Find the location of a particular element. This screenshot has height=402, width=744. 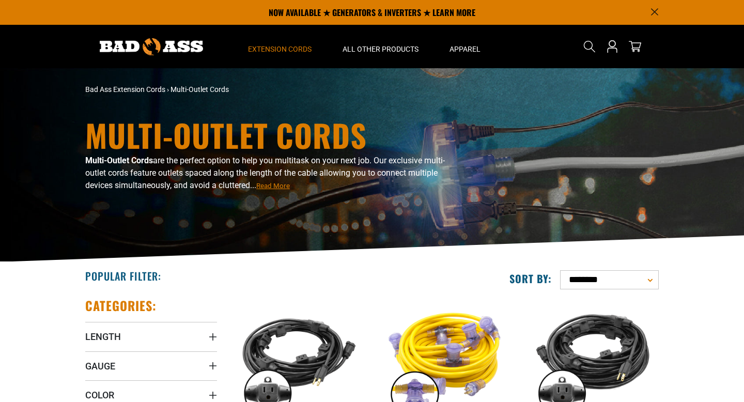

span: Extension Cords is located at coordinates (280, 49).